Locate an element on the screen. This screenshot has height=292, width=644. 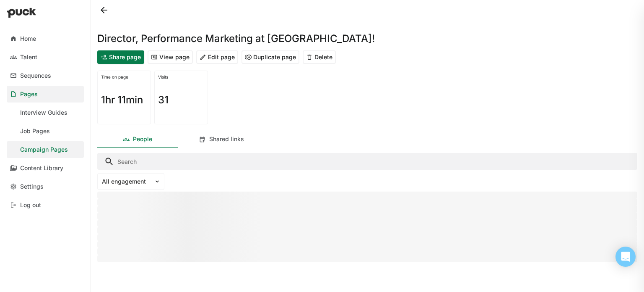
a: Interview Guides is located at coordinates (45, 113).